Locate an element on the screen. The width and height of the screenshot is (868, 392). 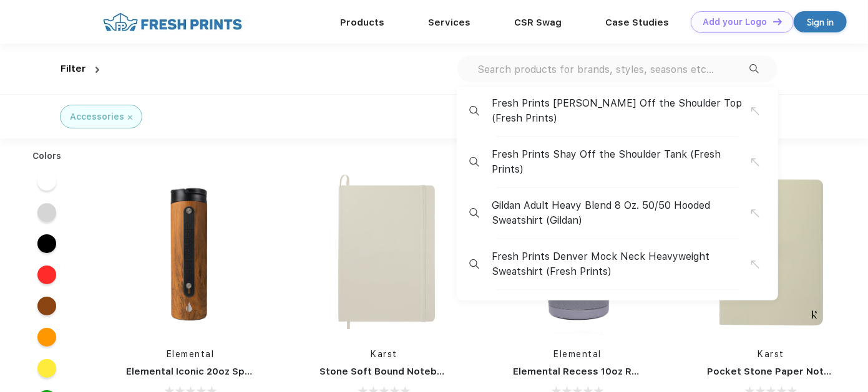
img: fo%20logo%202.webp is located at coordinates (173, 21).